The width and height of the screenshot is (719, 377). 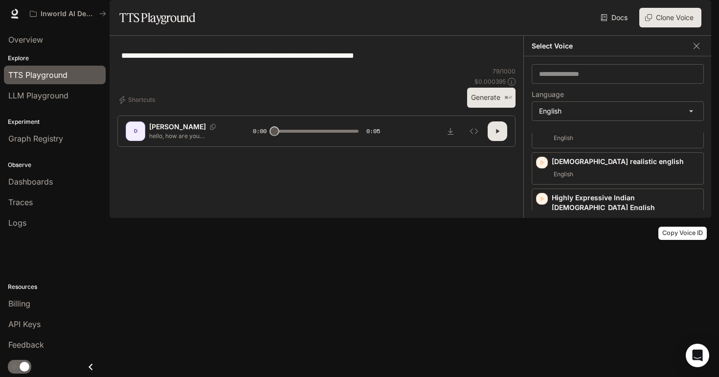 I want to click on button: All workspaces, so click(x=68, y=14).